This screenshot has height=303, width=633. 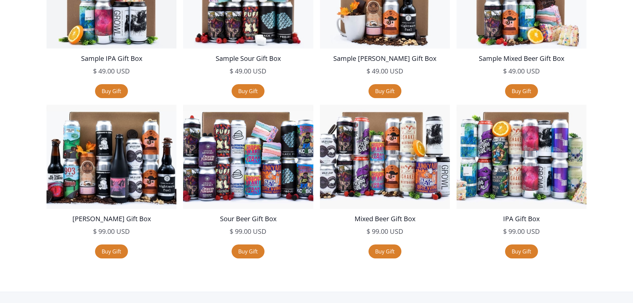 I want to click on h5: Sample Mixed Beer Gift Box, so click(x=522, y=59).